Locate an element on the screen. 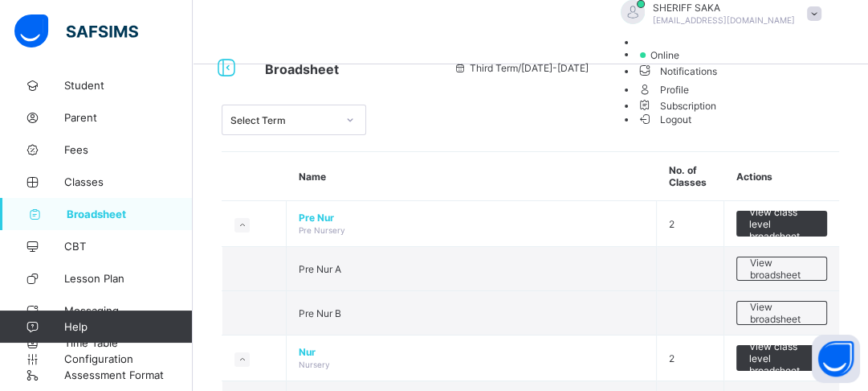  li: dropdown-list-item-null-0 is located at coordinates (733, 42).